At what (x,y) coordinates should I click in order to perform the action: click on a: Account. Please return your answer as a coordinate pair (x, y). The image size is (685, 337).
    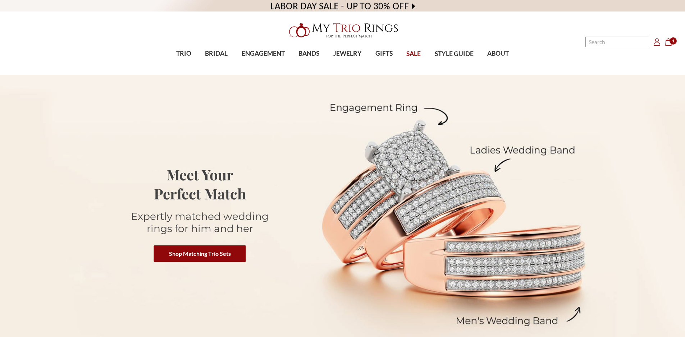
    Looking at the image, I should click on (657, 42).